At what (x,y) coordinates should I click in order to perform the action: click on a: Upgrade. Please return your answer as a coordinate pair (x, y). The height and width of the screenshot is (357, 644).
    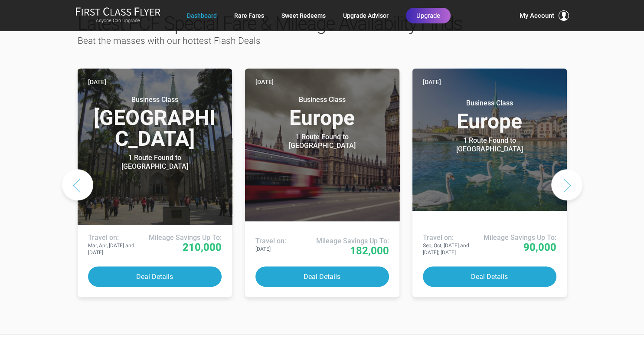
    Looking at the image, I should click on (428, 16).